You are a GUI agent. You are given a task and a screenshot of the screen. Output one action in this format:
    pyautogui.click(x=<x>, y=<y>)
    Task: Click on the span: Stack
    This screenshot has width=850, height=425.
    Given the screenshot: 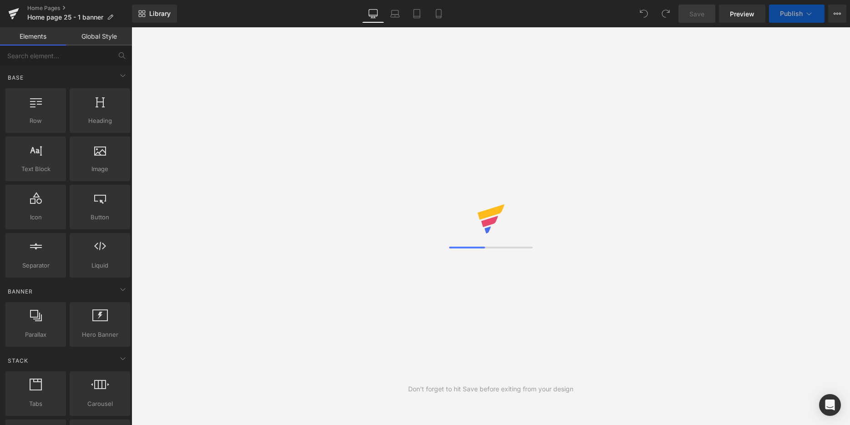 What is the action you would take?
    pyautogui.click(x=18, y=360)
    